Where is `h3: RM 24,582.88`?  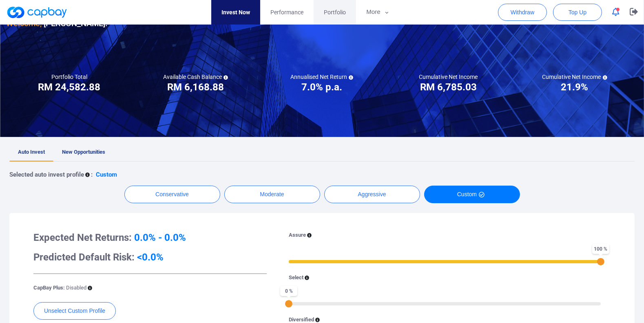 h3: RM 24,582.88 is located at coordinates (69, 87).